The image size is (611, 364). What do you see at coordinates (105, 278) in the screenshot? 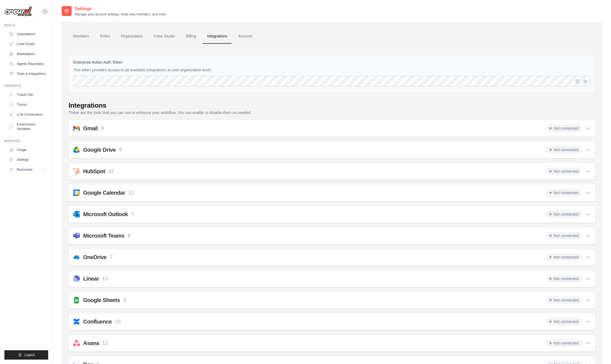
I see `p: 13` at bounding box center [105, 278].